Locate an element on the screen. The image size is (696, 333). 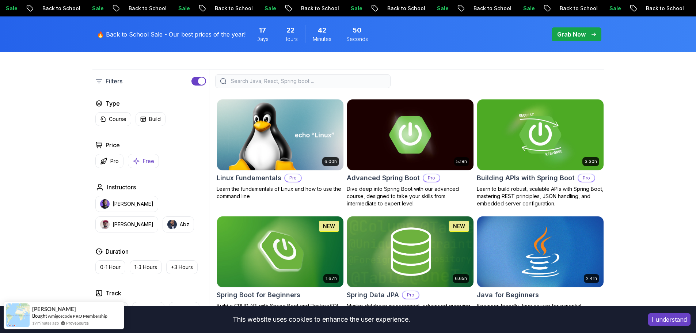
button: Accept cookies is located at coordinates (669, 319).